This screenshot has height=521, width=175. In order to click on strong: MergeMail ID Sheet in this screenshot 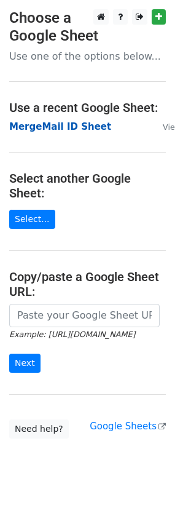, I will do `click(60, 127)`.